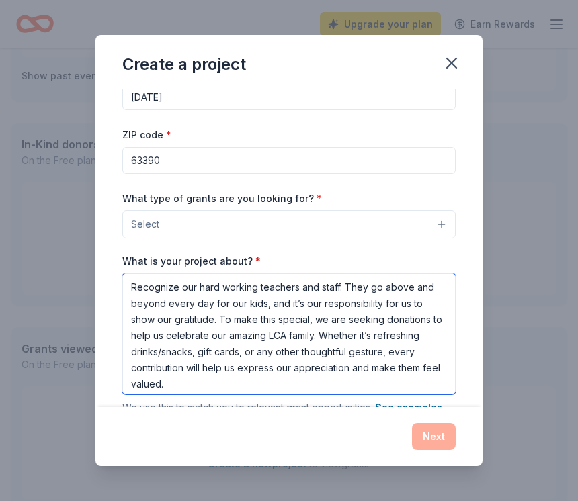  I want to click on label: What type of grants are you looking for?, so click(222, 199).